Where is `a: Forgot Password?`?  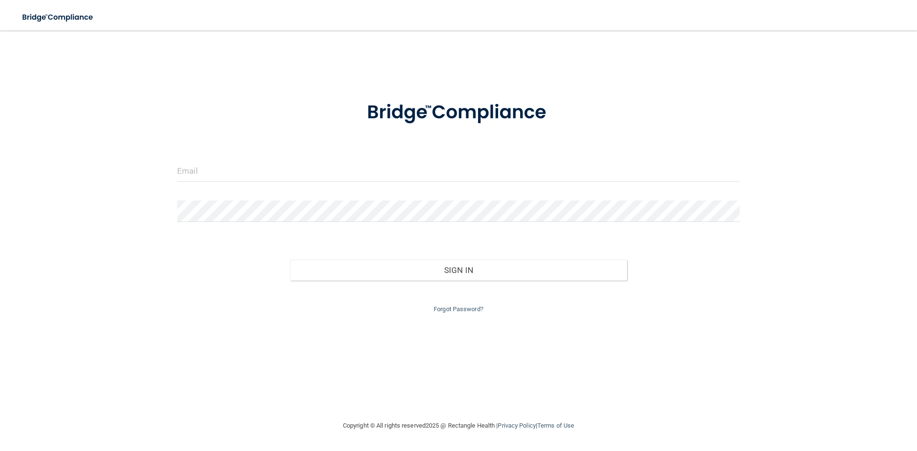
a: Forgot Password? is located at coordinates (459, 309).